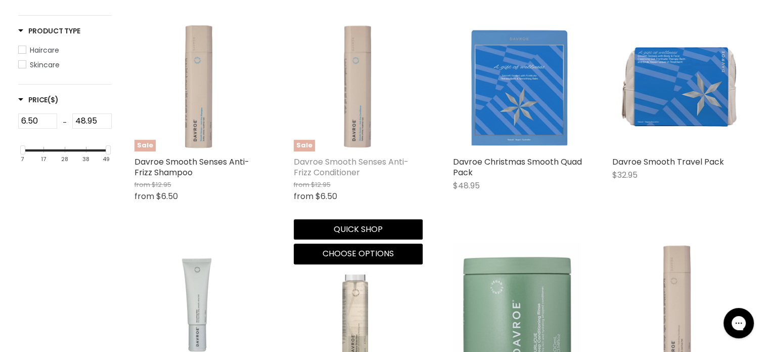 This screenshot has height=352, width=769. I want to click on img: Davroe Smooth Senses Anti-Frizz Shampoo, so click(199, 86).